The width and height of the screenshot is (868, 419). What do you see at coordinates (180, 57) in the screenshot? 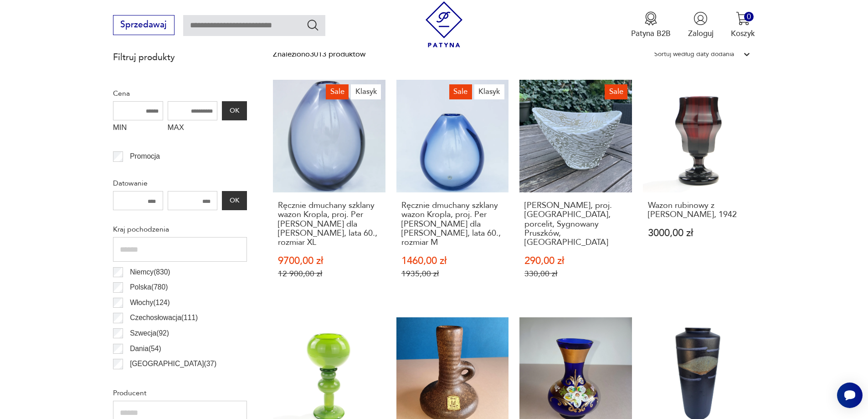
I see `p: Filtruj produkty` at bounding box center [180, 57].